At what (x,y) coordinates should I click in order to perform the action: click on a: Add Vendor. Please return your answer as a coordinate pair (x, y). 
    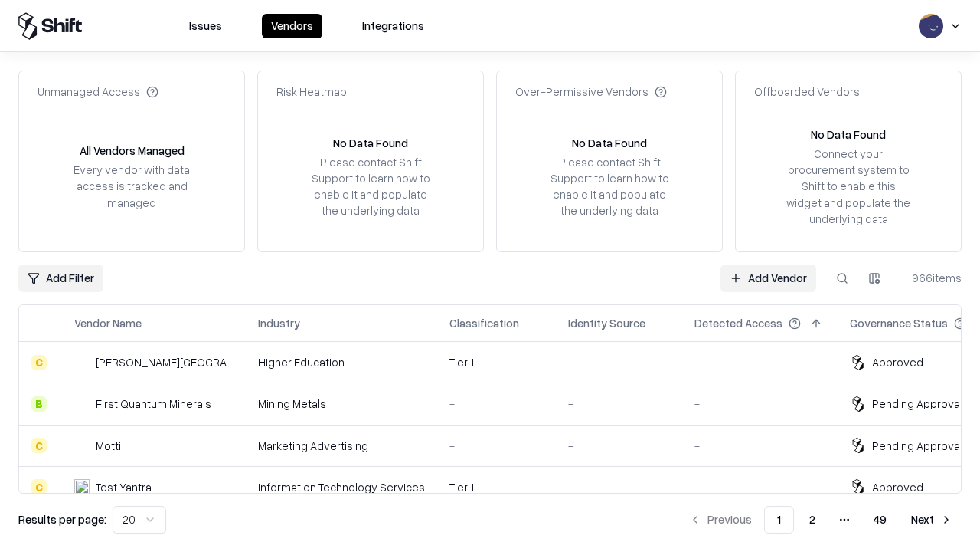
    Looking at the image, I should click on (769, 278).